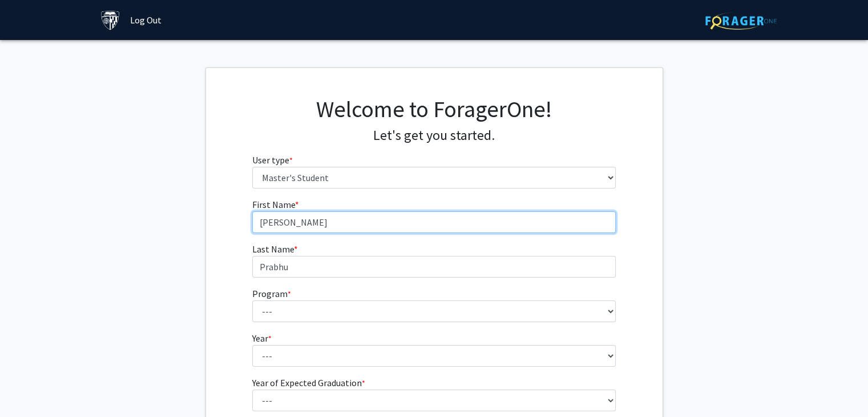  What do you see at coordinates (262, 338) in the screenshot?
I see `label: Year` at bounding box center [262, 338].